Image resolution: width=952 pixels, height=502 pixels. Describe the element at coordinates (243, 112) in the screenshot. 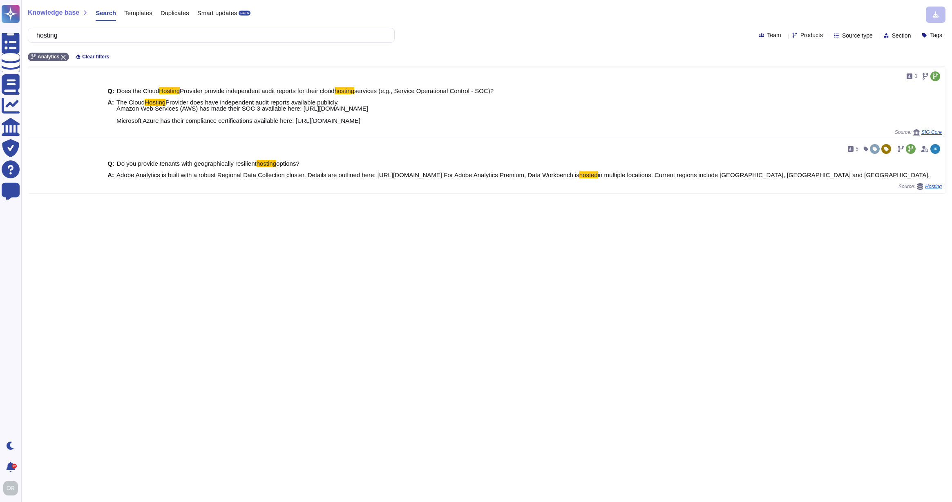

I see `span: Provider does have independent audit reports available publicly. Amazon Web Services (AWS) has ma...` at that location.